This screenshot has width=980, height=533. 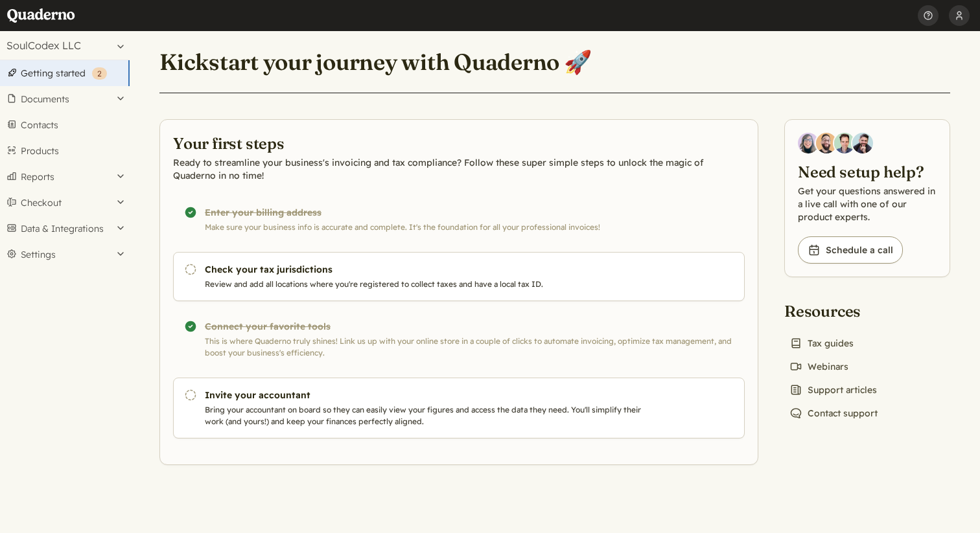 What do you see at coordinates (459, 277) in the screenshot?
I see `a: Check your tax jurisdictions Review and add all locations where you're registered to collect taxe...` at bounding box center [459, 277].